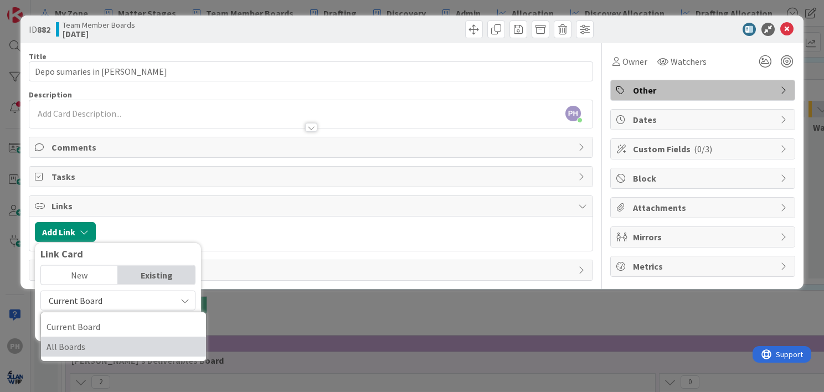  Describe the element at coordinates (573, 114) in the screenshot. I see `span: PH` at that location.